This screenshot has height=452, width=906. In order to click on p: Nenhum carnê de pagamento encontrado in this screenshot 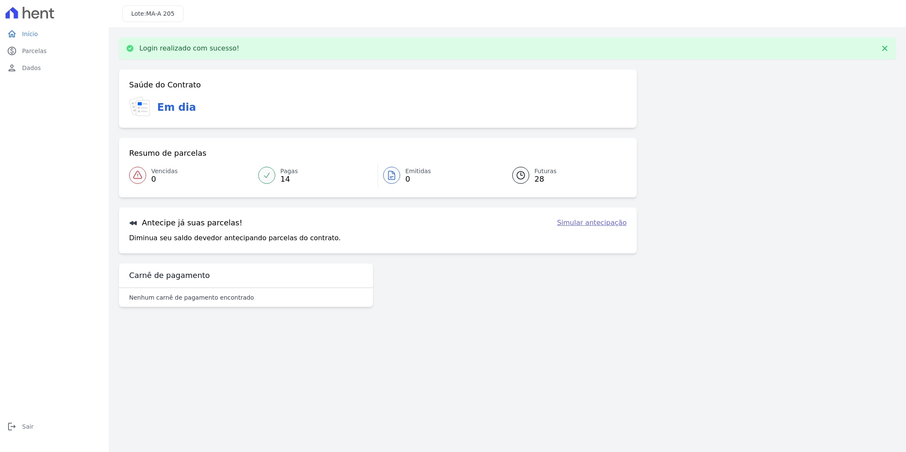, I will do `click(192, 298)`.